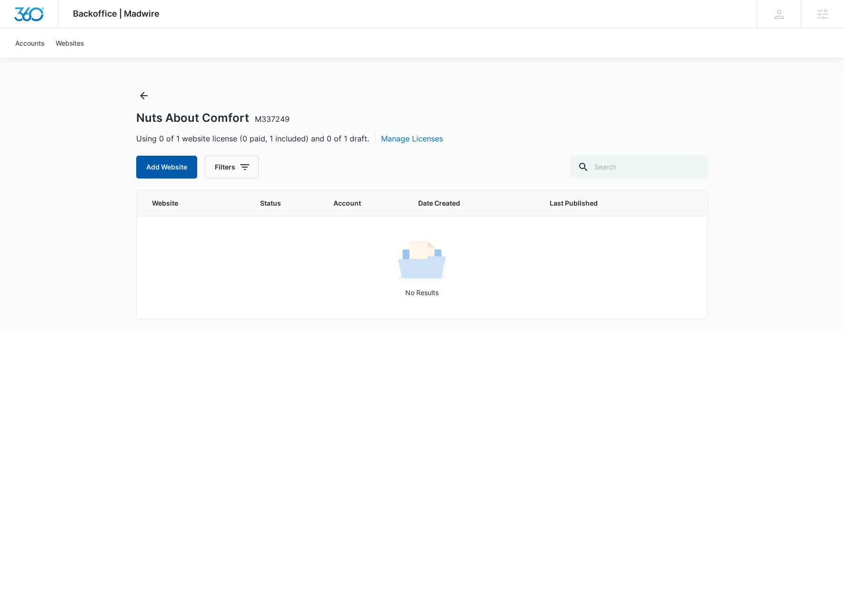  Describe the element at coordinates (466, 203) in the screenshot. I see `span: Date Created` at that location.